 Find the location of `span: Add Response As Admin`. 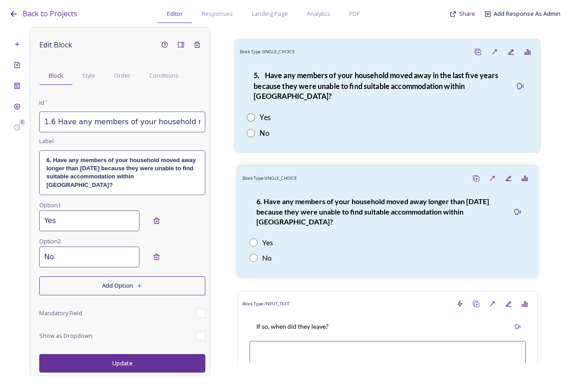

span: Add Response As Admin is located at coordinates (527, 14).